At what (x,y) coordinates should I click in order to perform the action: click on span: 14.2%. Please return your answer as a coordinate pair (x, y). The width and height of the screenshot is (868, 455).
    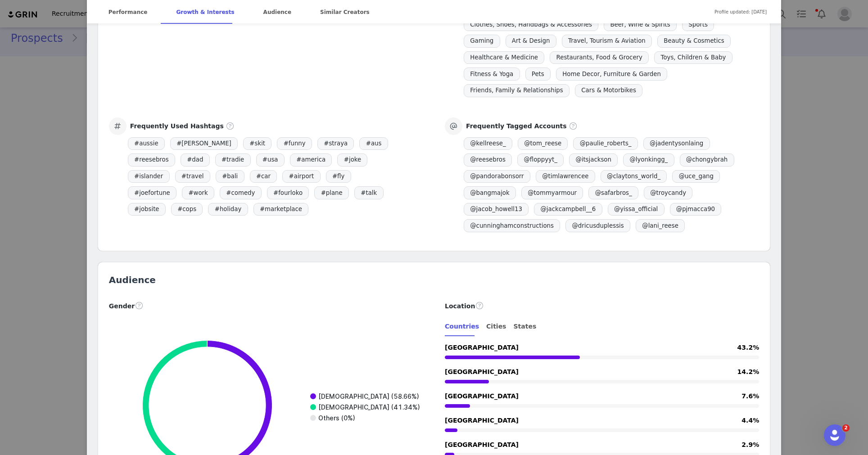
    Looking at the image, I should click on (748, 372).